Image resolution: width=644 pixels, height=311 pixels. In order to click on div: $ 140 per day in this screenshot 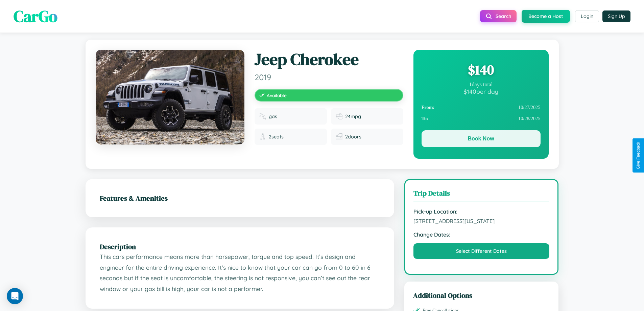, I will do `click(481, 91)`.